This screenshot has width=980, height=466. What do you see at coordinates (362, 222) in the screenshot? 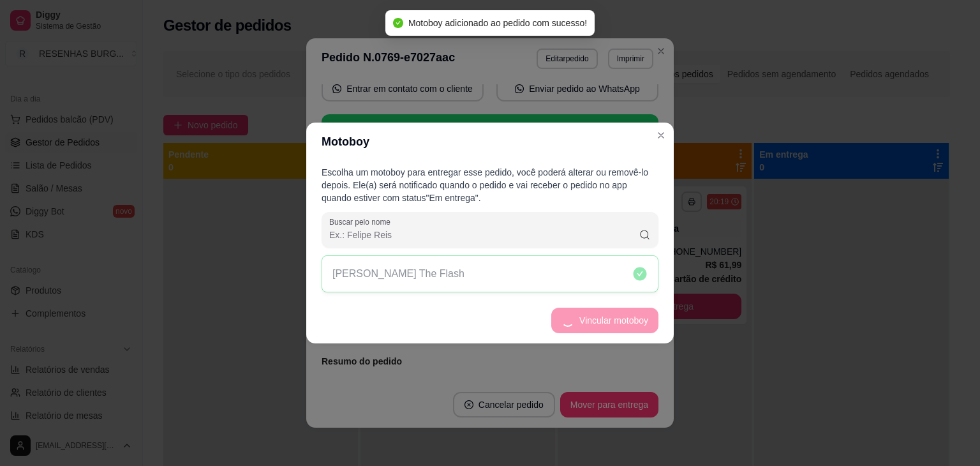
I see `label: Buscar pelo nome` at bounding box center [362, 222].